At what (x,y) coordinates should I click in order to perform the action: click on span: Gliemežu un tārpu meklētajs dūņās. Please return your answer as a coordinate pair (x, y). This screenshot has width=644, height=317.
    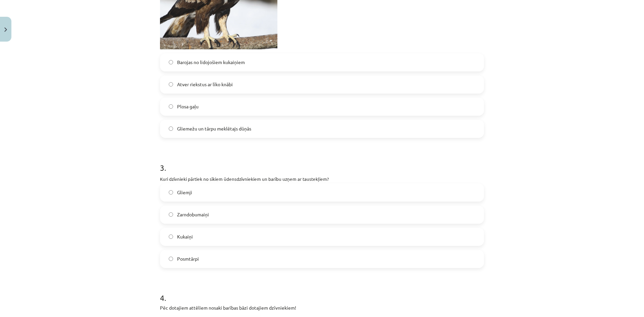
    Looking at the image, I should click on (214, 129).